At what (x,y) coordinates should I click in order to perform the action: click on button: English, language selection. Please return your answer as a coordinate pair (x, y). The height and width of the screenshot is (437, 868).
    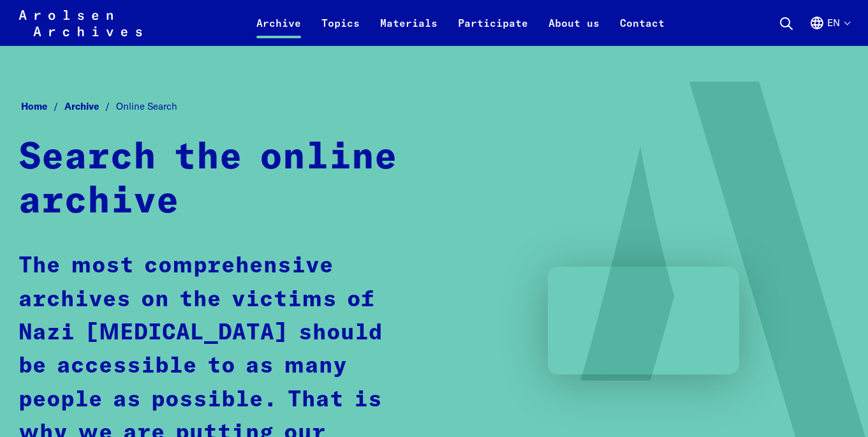
    Looking at the image, I should click on (829, 31).